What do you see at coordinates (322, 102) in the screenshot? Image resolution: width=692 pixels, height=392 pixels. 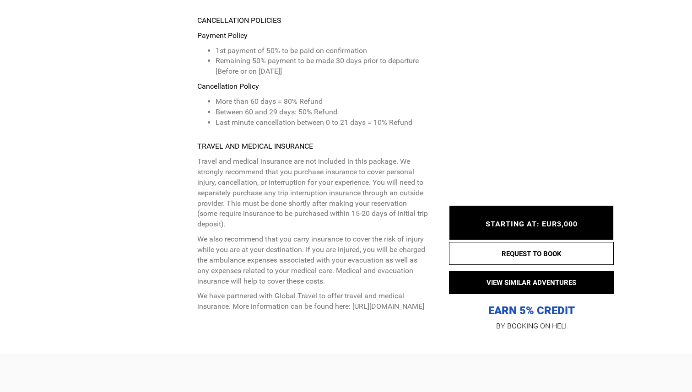 I see `li: More than 60 days = 80% Refund` at bounding box center [322, 102].